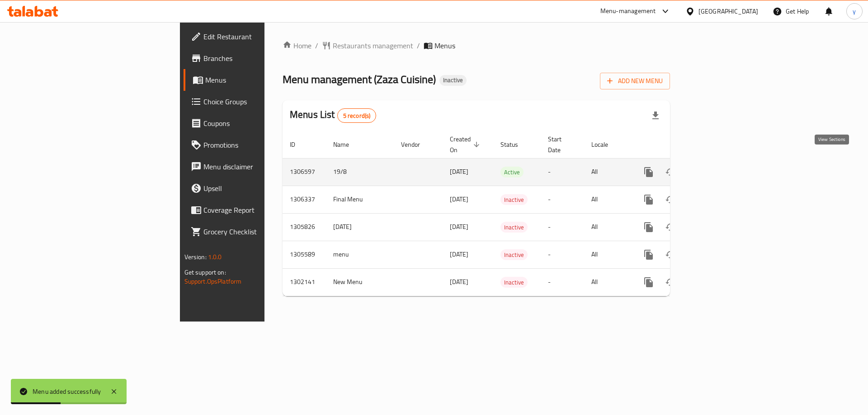  What do you see at coordinates (356, 116) in the screenshot?
I see `span: 5 record(s)` at bounding box center [356, 116].